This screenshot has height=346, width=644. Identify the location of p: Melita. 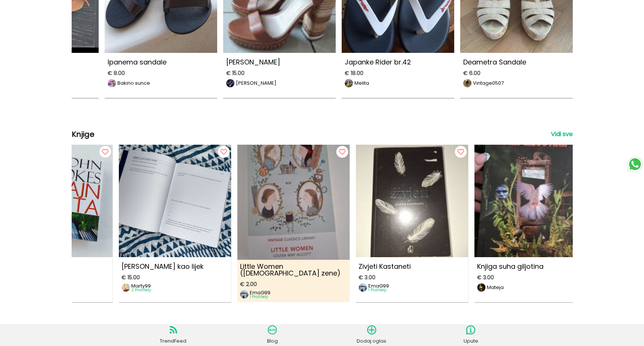
(361, 83).